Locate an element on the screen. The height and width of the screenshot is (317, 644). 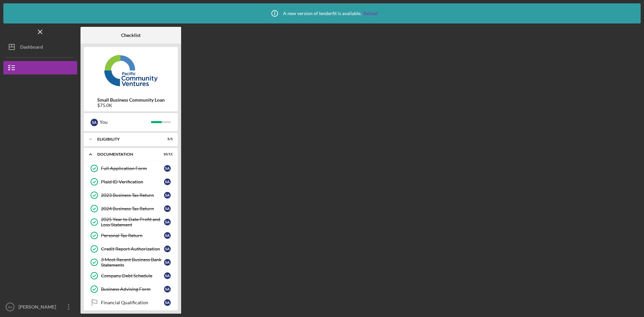
div: 2024 Business Tax Return is located at coordinates (132, 208).